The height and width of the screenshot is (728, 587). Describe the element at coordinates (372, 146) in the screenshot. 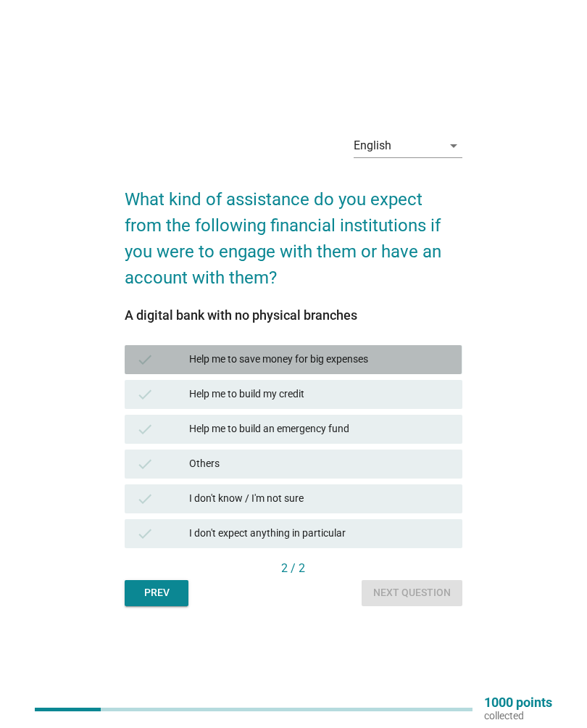

I see `div: English` at that location.